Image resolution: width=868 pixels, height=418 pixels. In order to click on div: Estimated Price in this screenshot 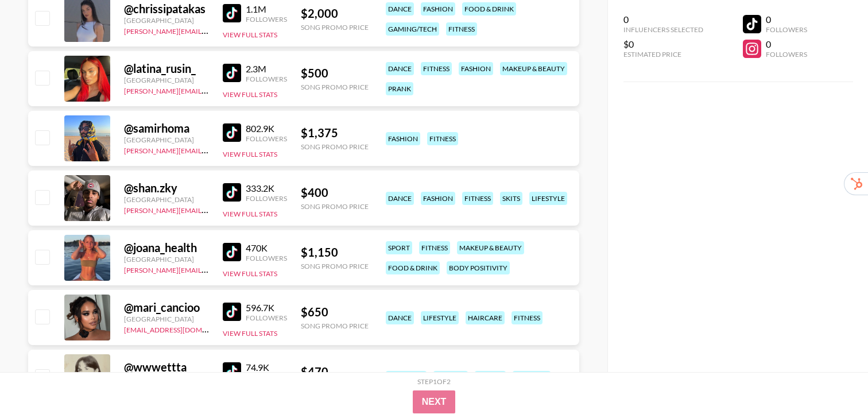, I will do `click(663, 54)`.